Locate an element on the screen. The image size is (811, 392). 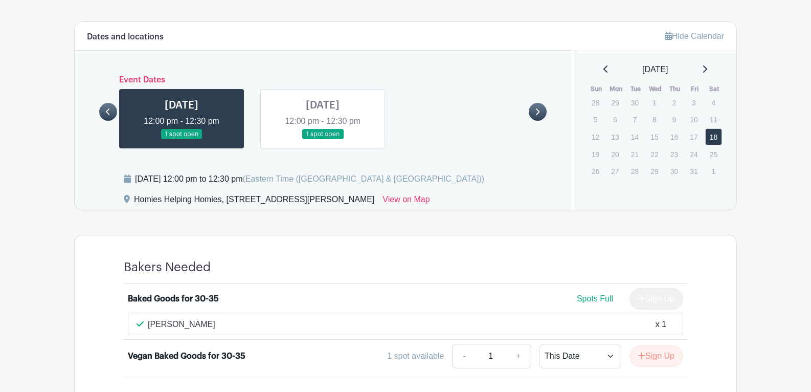
span: Spots Full is located at coordinates (595, 298).